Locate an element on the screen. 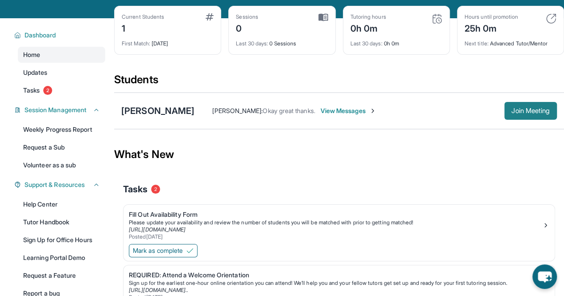 The image size is (564, 296). button: Mark as complete is located at coordinates (163, 251).